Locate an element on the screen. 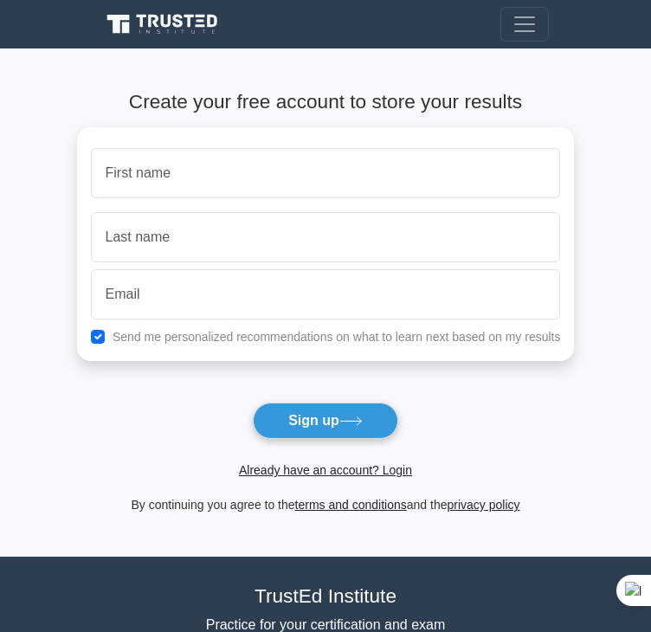 Image resolution: width=651 pixels, height=632 pixels. h4: TrustEd Institute is located at coordinates (326, 596).